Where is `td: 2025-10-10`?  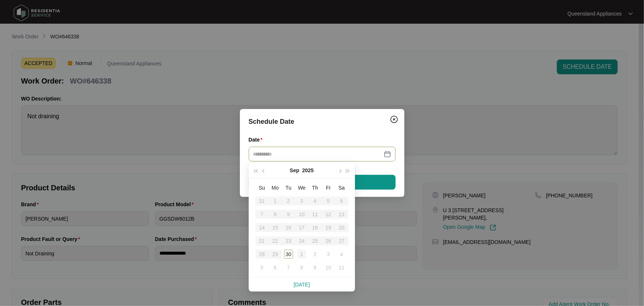
td: 2025-10-10 is located at coordinates (329, 267).